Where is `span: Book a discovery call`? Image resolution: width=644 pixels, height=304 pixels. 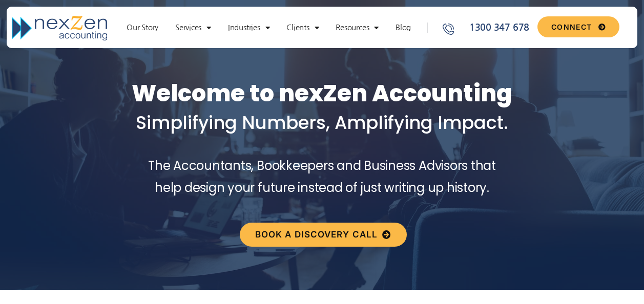 span: Book a discovery call is located at coordinates (316, 235).